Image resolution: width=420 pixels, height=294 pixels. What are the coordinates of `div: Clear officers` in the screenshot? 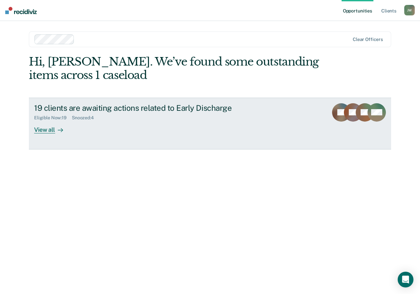 It's located at (368, 39).